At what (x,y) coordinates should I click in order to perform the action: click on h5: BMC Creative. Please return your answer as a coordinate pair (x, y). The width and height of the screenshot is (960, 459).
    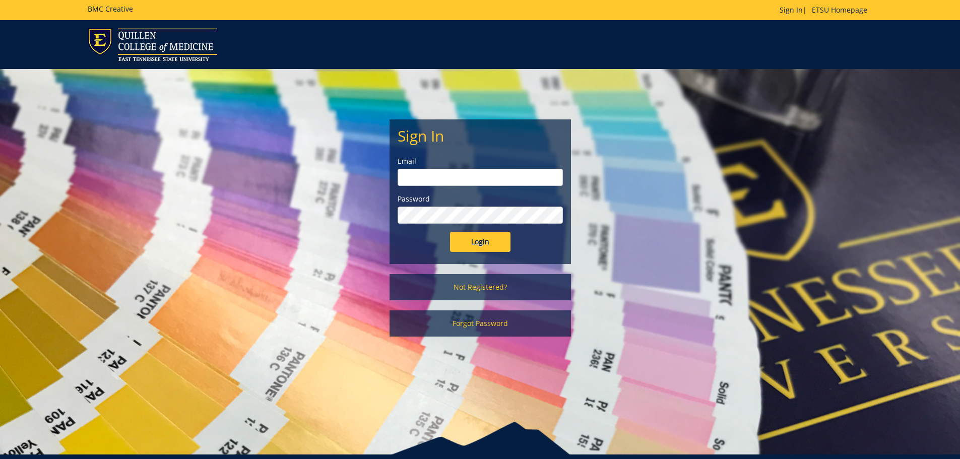
    Looking at the image, I should click on (110, 9).